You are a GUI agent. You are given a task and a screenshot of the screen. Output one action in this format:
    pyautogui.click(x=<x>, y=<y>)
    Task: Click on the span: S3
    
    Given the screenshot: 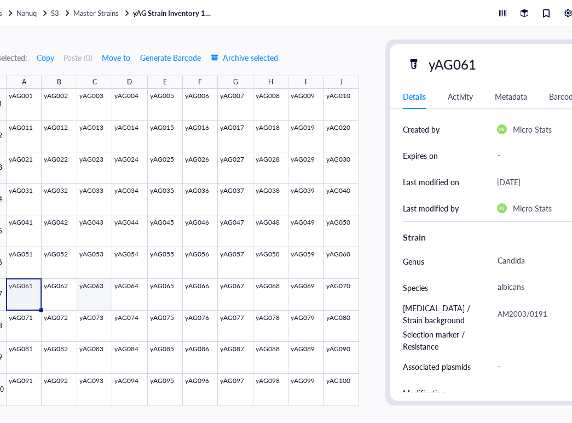 What is the action you would take?
    pyautogui.click(x=55, y=13)
    